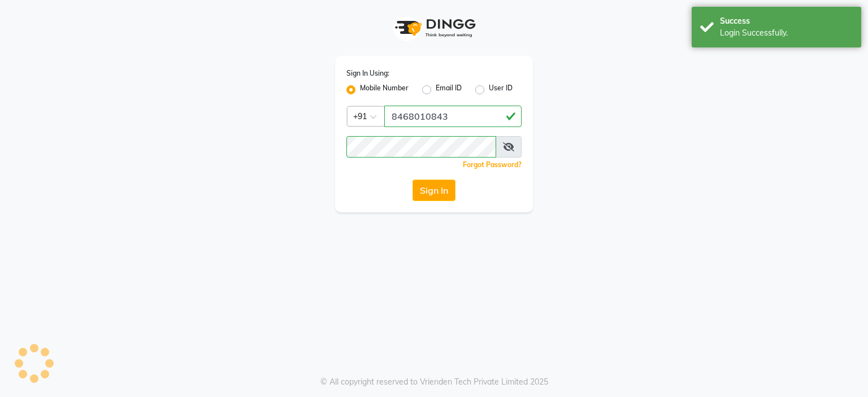 The image size is (868, 397). I want to click on div: Login Successfully., so click(786, 33).